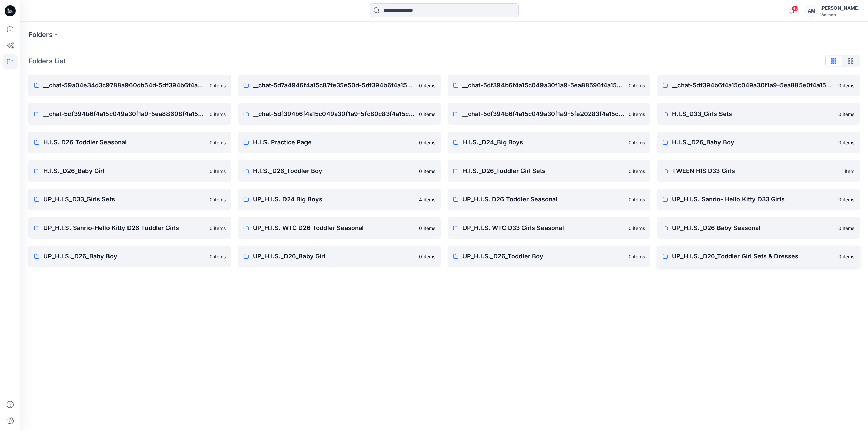  I want to click on p: Folders List, so click(47, 61).